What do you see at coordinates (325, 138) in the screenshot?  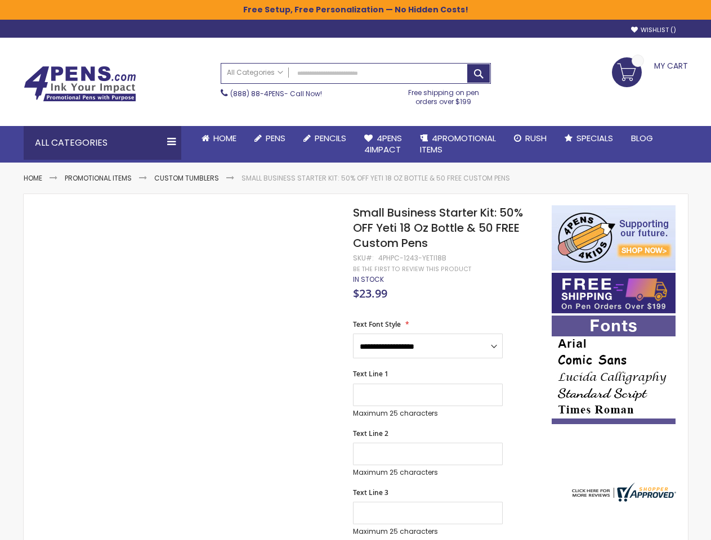 I see `a: Pencils` at bounding box center [325, 138].